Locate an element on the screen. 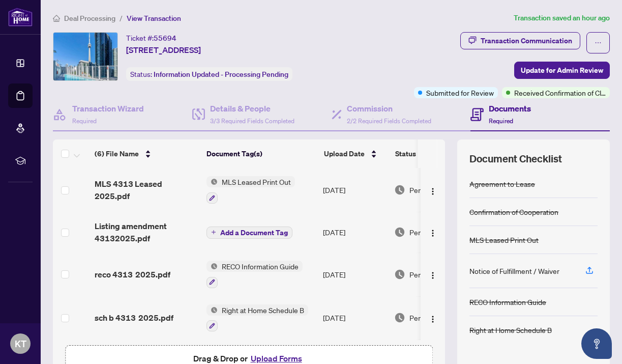 The width and height of the screenshot is (622, 364). div: Notice of Fulfillment / Waiver is located at coordinates (514, 270).